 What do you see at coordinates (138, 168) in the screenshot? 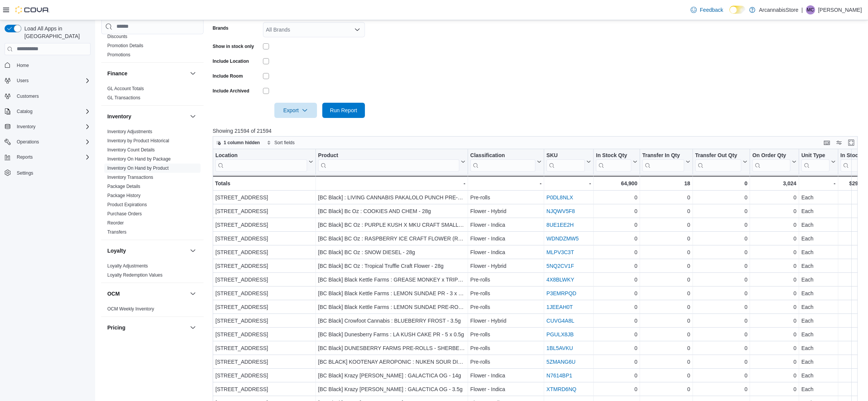
I see `span: Inventory On Hand by Product` at bounding box center [138, 168].